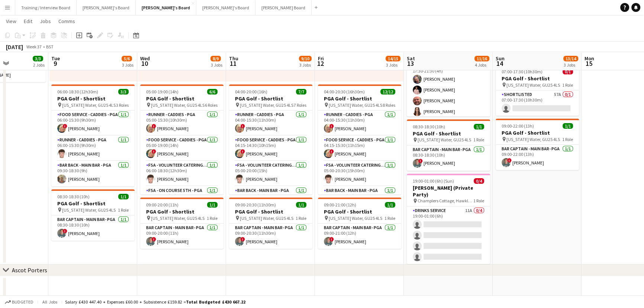  Describe the element at coordinates (11, 21) in the screenshot. I see `a: View` at that location.